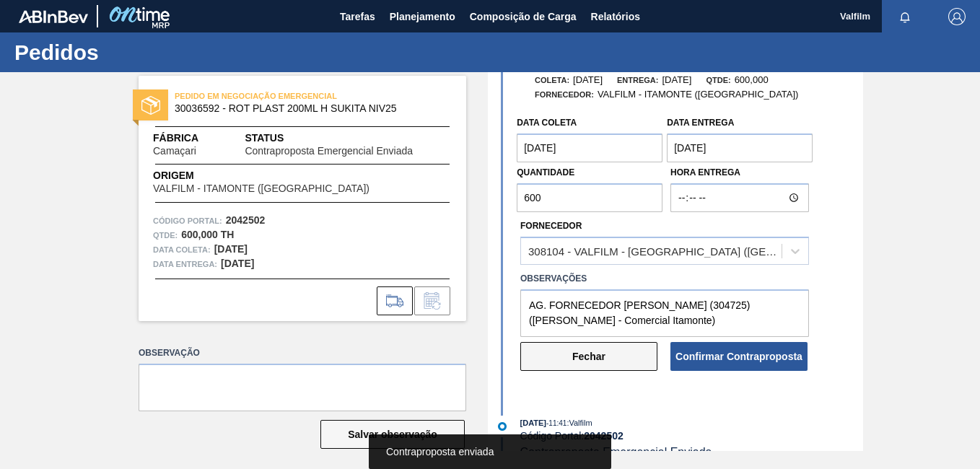 This screenshot has height=469, width=980. What do you see at coordinates (151, 105) in the screenshot?
I see `img: status` at bounding box center [151, 105].